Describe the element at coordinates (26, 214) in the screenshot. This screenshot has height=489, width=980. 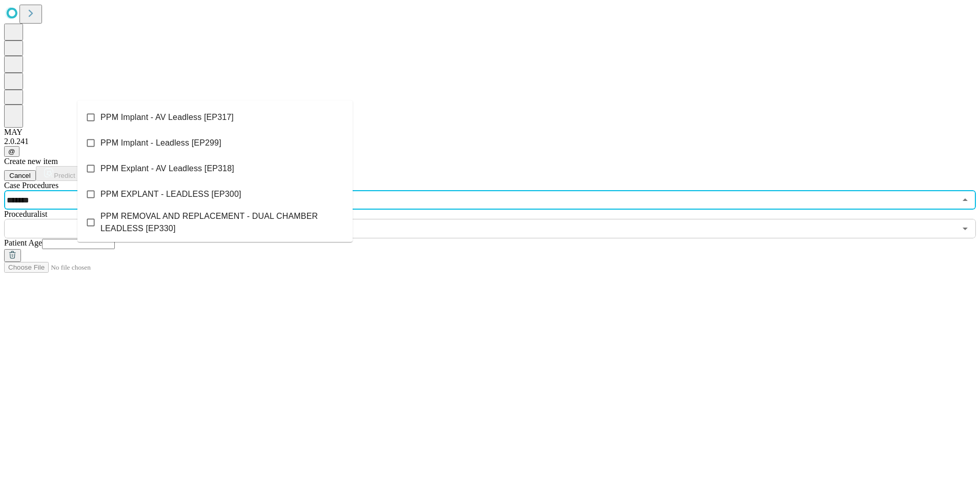
I see `span: Proceduralist` at that location.